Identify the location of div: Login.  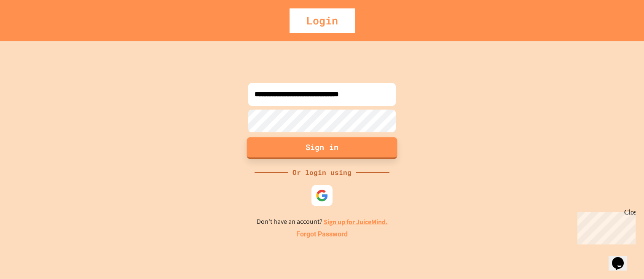
(322, 21).